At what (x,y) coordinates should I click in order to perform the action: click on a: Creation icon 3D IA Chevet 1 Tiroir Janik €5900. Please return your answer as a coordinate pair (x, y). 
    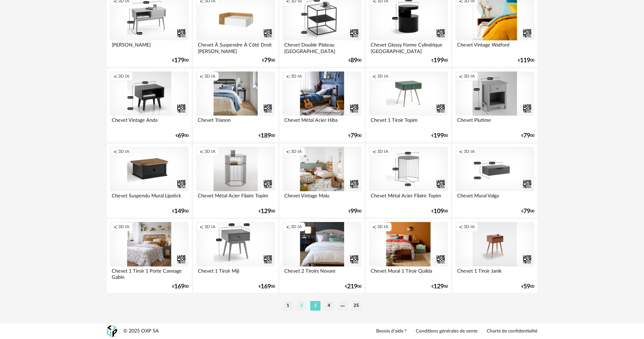
    Looking at the image, I should click on (495, 256).